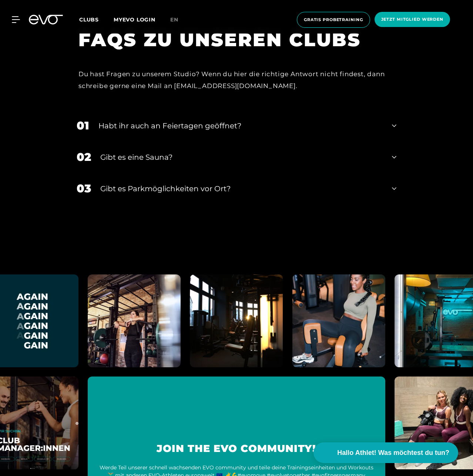 This screenshot has height=476, width=473. I want to click on div: 03, so click(84, 188).